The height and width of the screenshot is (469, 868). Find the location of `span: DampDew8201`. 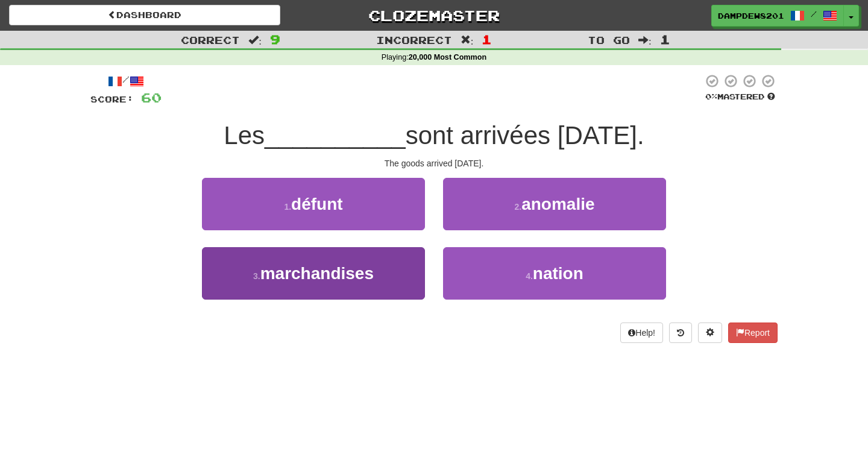

span: DampDew8201 is located at coordinates (751, 16).